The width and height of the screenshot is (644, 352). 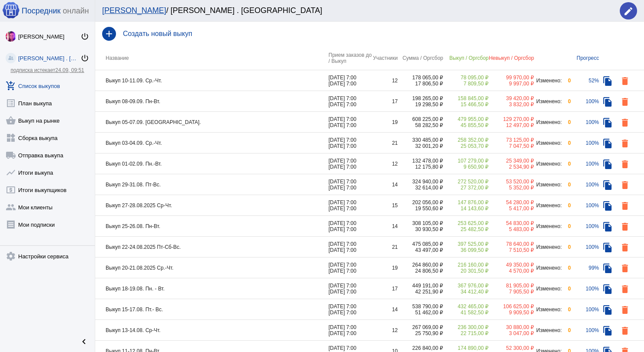 I want to click on mat-icon: add, so click(x=109, y=33).